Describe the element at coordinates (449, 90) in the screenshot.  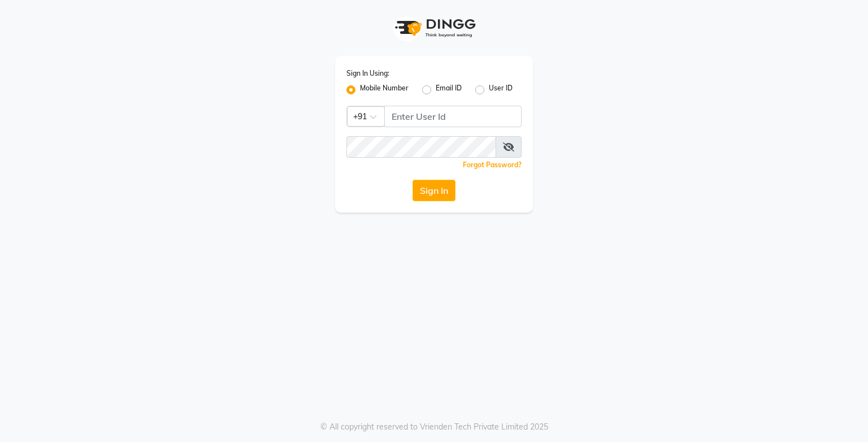
I see `label: Email ID` at that location.